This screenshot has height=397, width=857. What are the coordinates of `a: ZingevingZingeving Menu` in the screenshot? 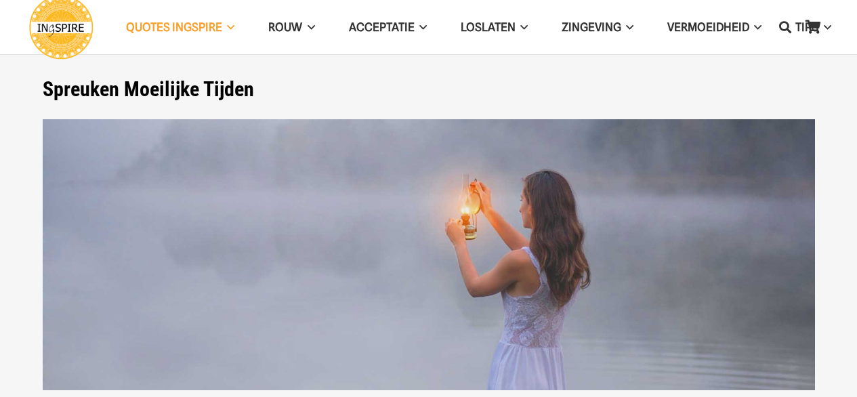 It's located at (597, 27).